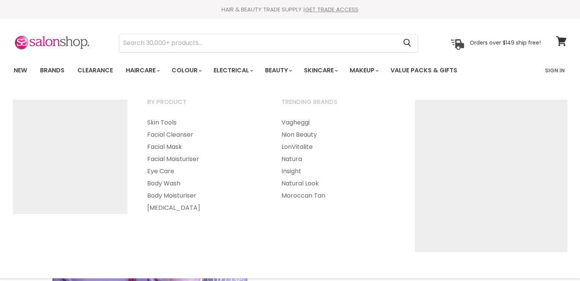 Image resolution: width=580 pixels, height=281 pixels. Describe the element at coordinates (290, 10) in the screenshot. I see `div: HAIR & BEAUTY TRADE SUPPLY |` at that location.